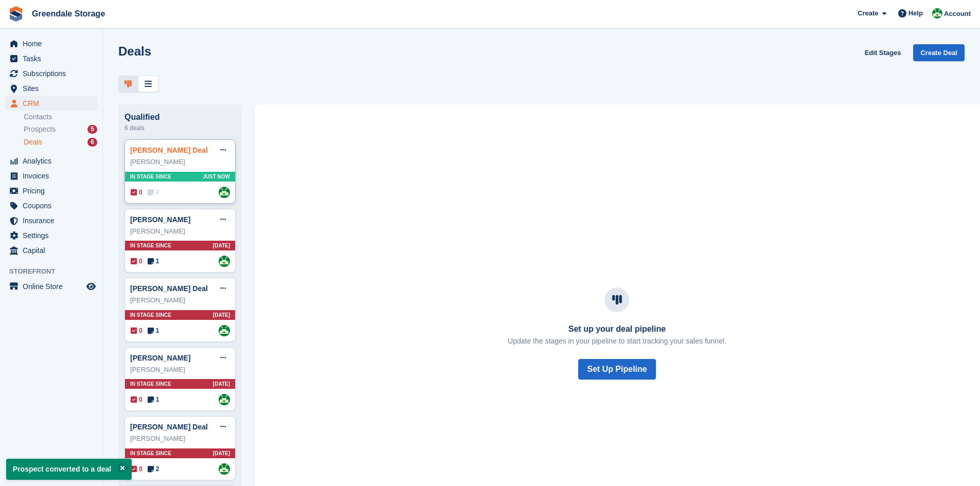 The width and height of the screenshot is (980, 486). What do you see at coordinates (53, 59) in the screenshot?
I see `span: Tasks` at bounding box center [53, 59].